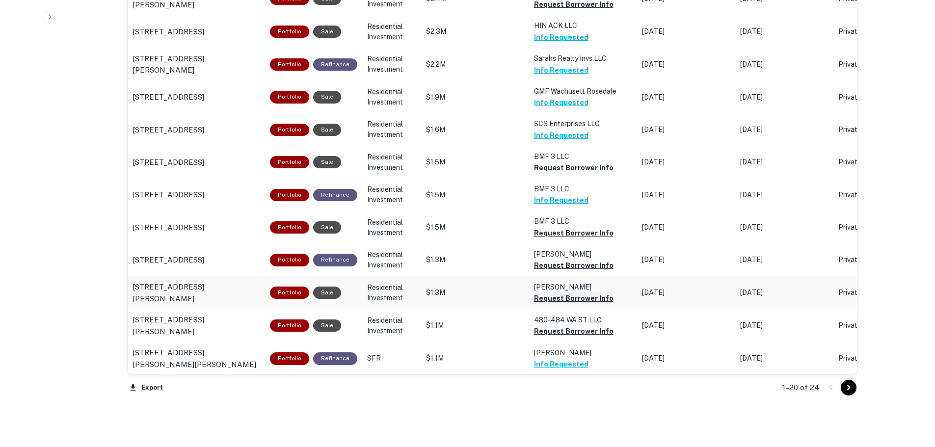 This screenshot has height=447, width=935. I want to click on div: Chat Widget, so click(910, 392).